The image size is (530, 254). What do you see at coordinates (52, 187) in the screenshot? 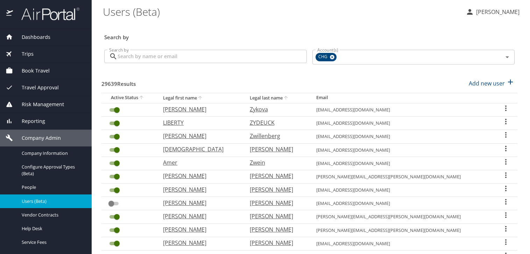
I see `span: People` at bounding box center [52, 187].